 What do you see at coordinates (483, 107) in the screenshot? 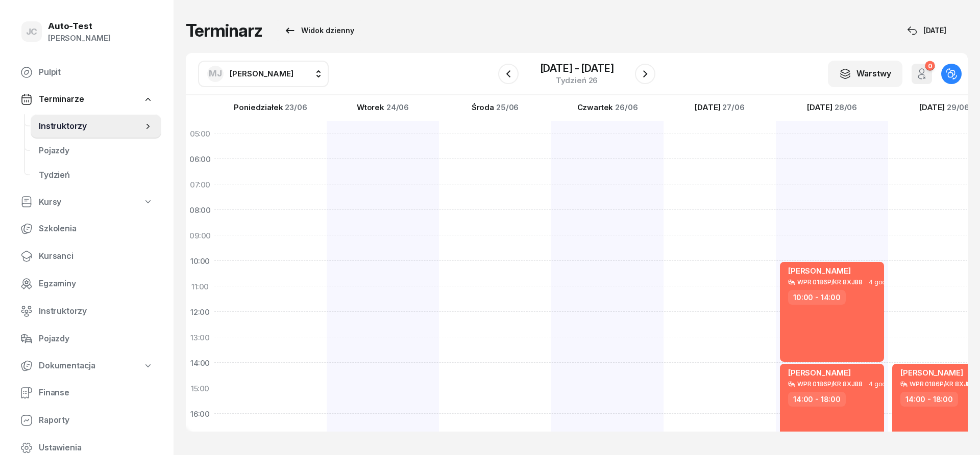
I see `span: Środa` at bounding box center [483, 107].